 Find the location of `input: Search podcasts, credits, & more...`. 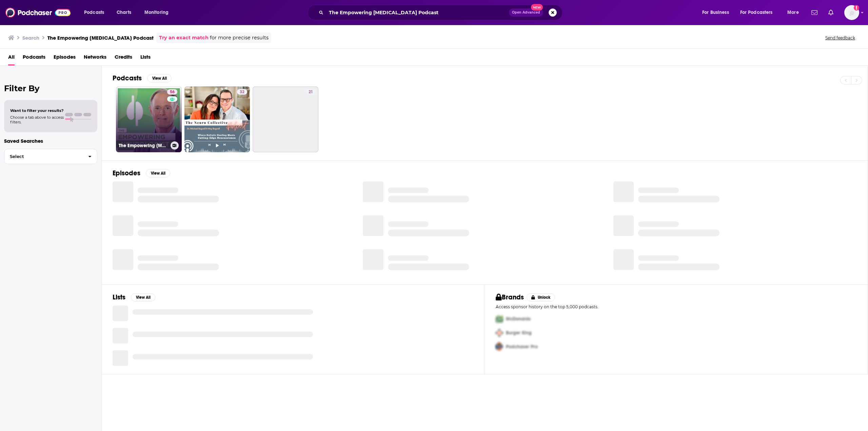

input: Search podcasts, credits, & more... is located at coordinates (417, 13).